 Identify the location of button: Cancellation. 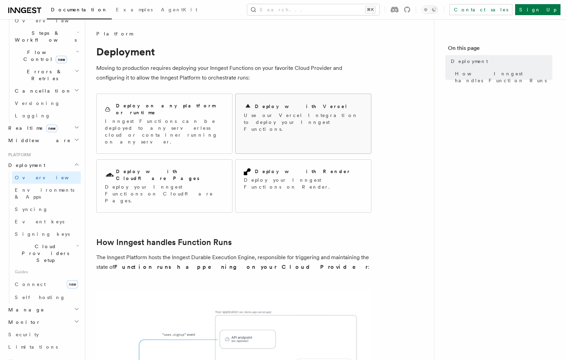
(46, 91).